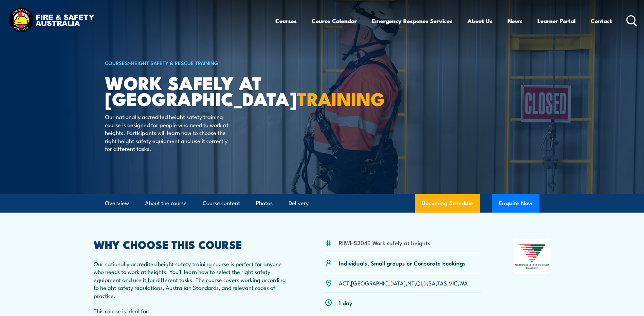 The height and width of the screenshot is (316, 644). What do you see at coordinates (515, 21) in the screenshot?
I see `a: News` at bounding box center [515, 21].